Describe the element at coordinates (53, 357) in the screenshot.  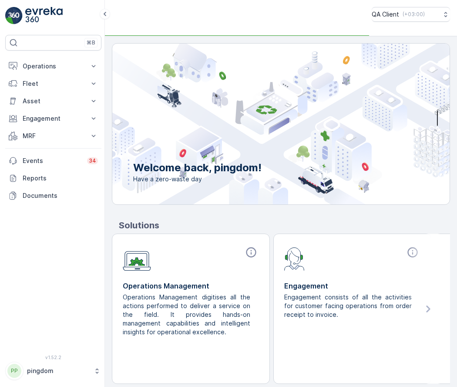
I see `span: v 1.52.2` at that location.